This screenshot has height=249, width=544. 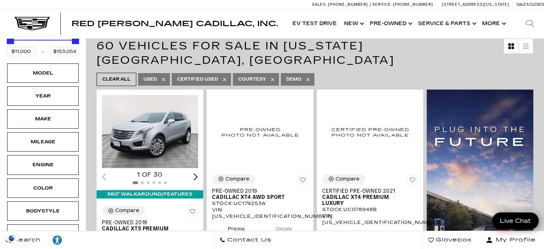 What do you see at coordinates (257, 197) in the screenshot?
I see `span: Cadillac XT4 AWD Sport` at bounding box center [257, 197].